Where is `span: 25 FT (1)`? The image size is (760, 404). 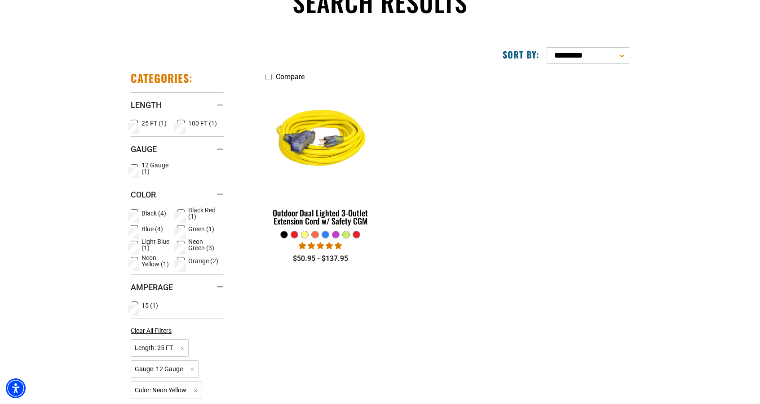
span: 25 FT (1) is located at coordinates (154, 123).